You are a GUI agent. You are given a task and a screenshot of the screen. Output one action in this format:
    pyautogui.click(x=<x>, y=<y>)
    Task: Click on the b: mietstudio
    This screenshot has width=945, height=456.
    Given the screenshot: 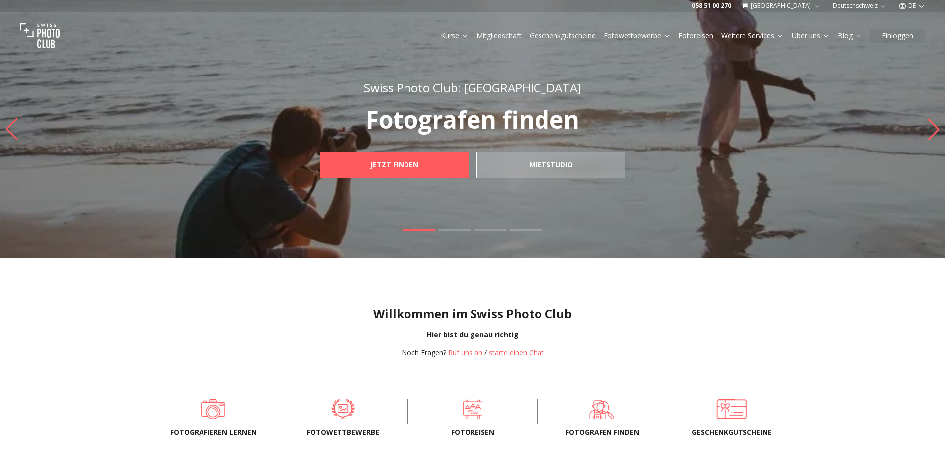 What is the action you would take?
    pyautogui.click(x=551, y=165)
    